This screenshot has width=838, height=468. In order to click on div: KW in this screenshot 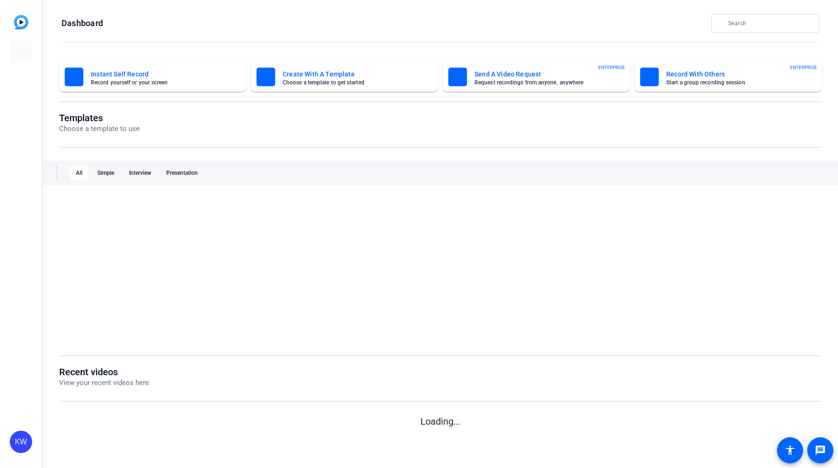, I will do `click(21, 441)`.